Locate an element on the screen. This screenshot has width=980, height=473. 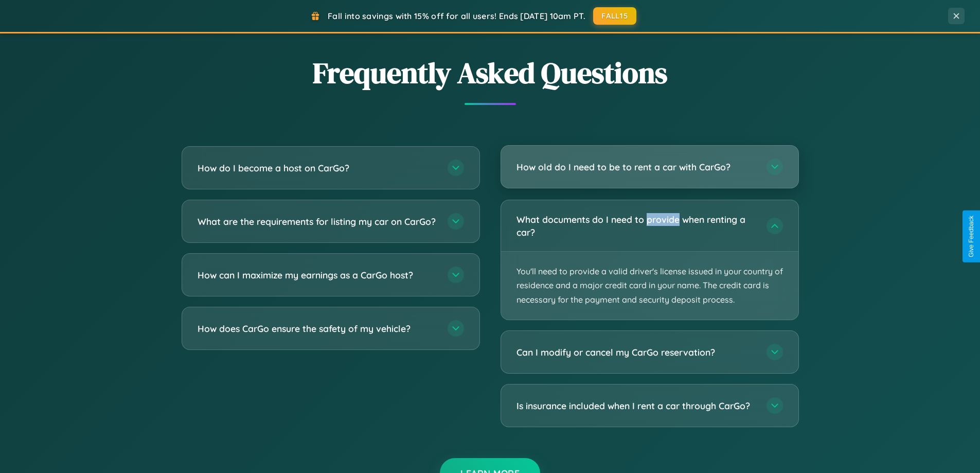
h2: Frequently Asked Questions is located at coordinates (490, 73).